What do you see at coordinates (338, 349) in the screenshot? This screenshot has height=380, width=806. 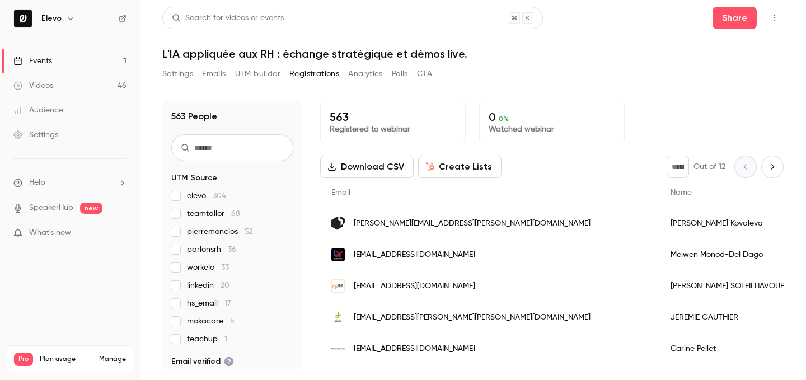 I see `img: recommerce.com` at bounding box center [338, 349].